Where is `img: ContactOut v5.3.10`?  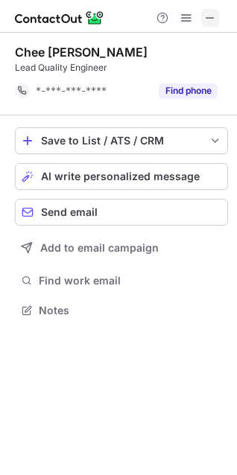 img: ContactOut v5.3.10 is located at coordinates (60, 18).